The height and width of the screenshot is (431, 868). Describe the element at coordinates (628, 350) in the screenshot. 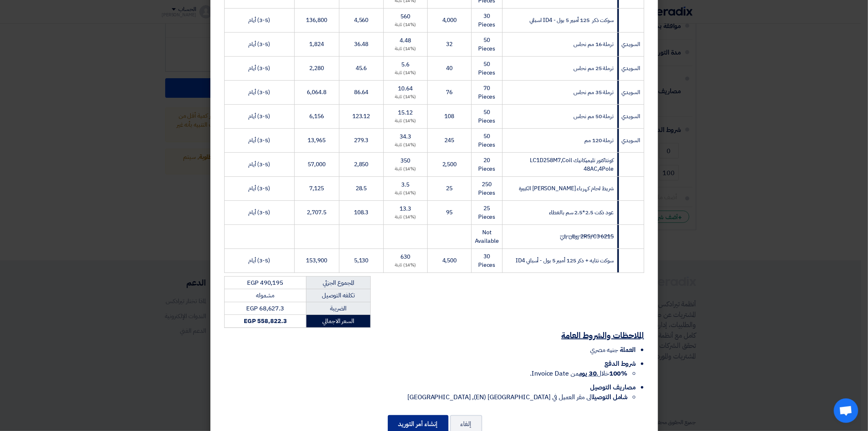

I see `span: العملة` at that location.